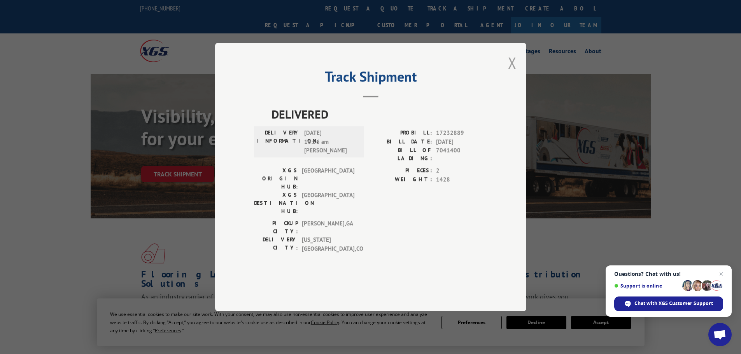 The width and height of the screenshot is (741, 354). Describe the element at coordinates (401, 142) in the screenshot. I see `label: BILL DATE:` at that location.